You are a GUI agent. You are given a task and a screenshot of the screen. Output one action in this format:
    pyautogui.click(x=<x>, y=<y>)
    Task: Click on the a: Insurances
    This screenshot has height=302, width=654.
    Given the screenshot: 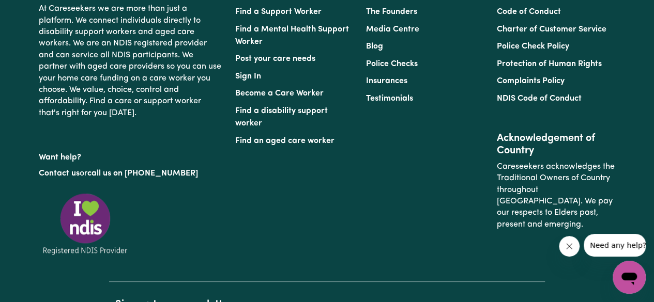 What is the action you would take?
    pyautogui.click(x=387, y=81)
    